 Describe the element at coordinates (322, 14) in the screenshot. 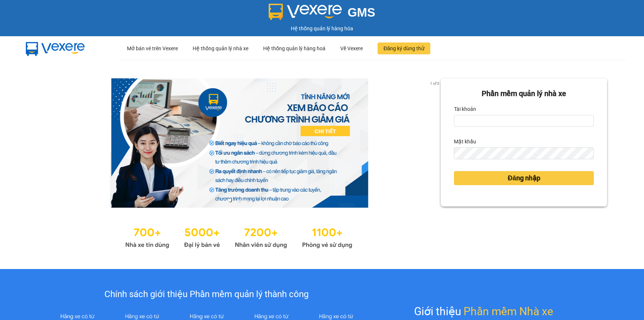

I see `a: GMS` at that location.